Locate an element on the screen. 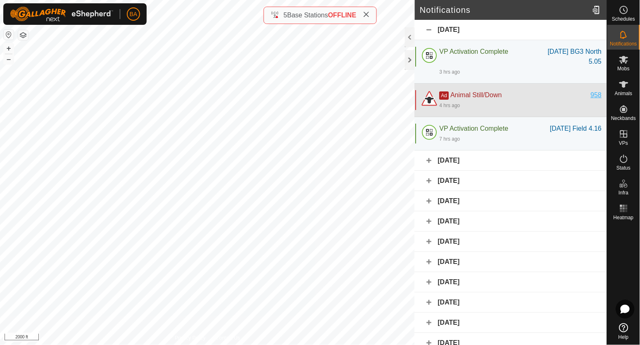 The width and height of the screenshot is (640, 345). button: Map Layers is located at coordinates (23, 35).